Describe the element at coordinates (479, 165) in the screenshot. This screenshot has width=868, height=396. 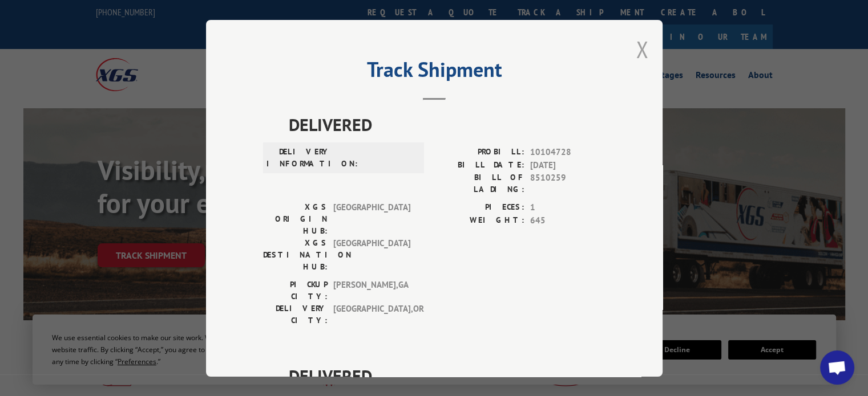
I see `label: BILL DATE:` at that location.